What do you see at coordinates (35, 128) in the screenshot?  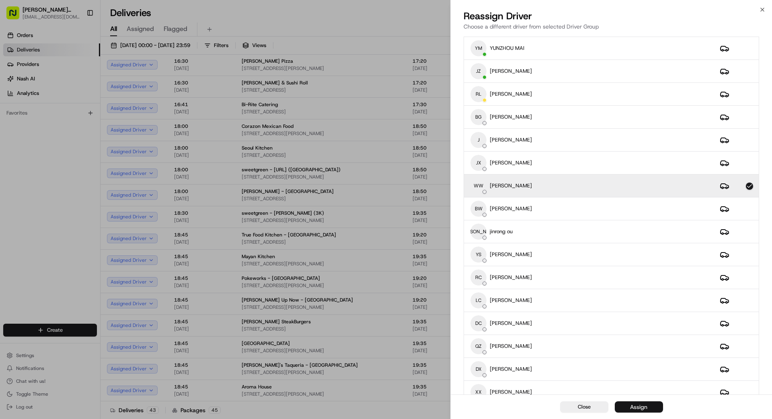 I see `span: bettytllc` at bounding box center [35, 128].